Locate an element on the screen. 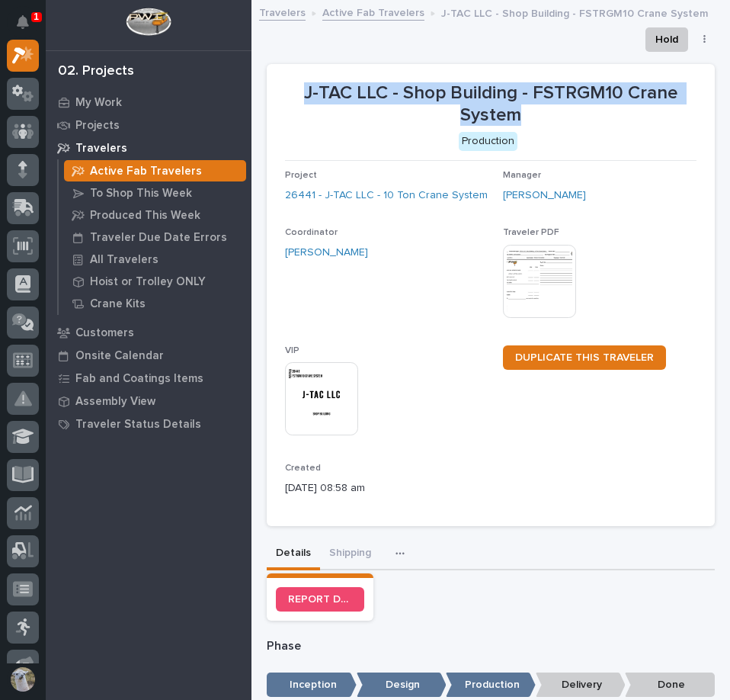 The width and height of the screenshot is (730, 700). a: All Travelers is located at coordinates (155, 259).